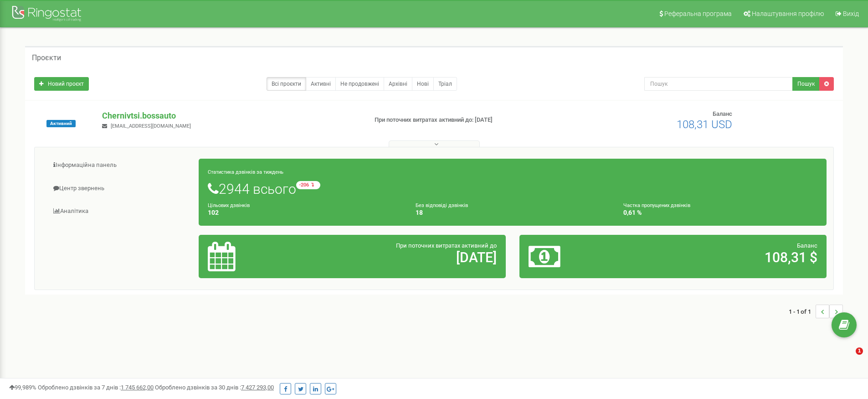 This screenshot has width=868, height=399. I want to click on span: 108,31 USD, so click(704, 124).